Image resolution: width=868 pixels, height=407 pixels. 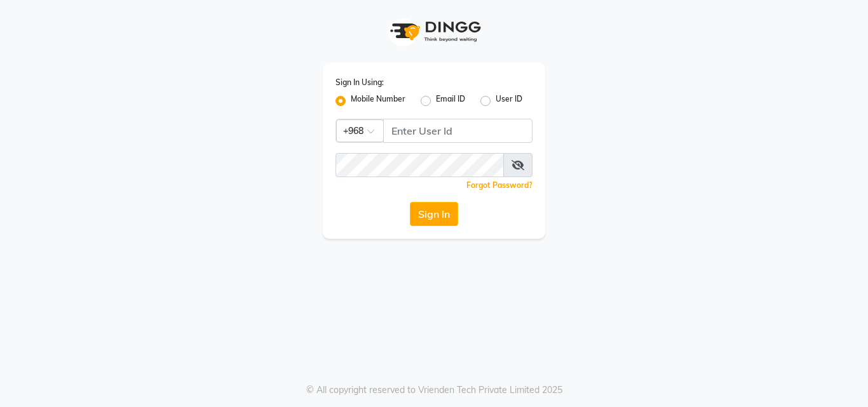 I want to click on button: Sign In, so click(x=434, y=214).